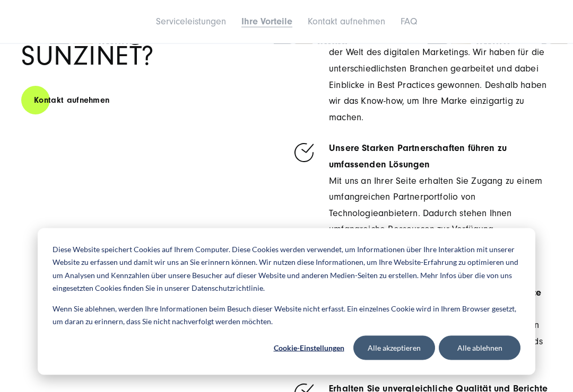 The image size is (573, 392). Describe the element at coordinates (409, 21) in the screenshot. I see `a: FAQ` at that location.